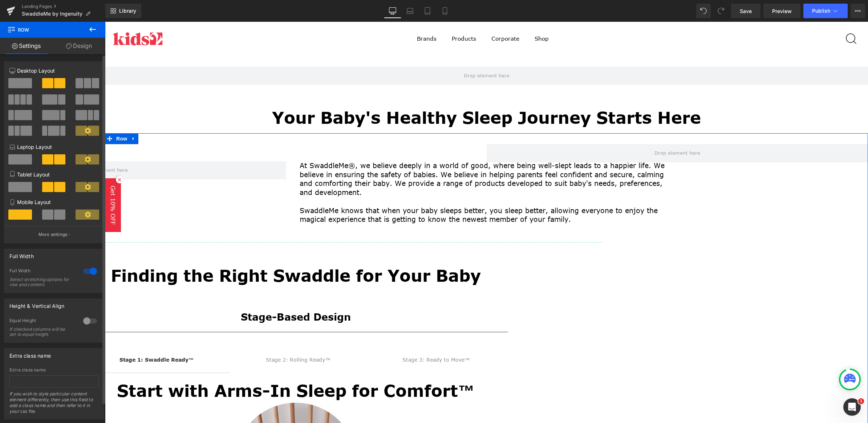 Image resolution: width=868 pixels, height=423 pixels. What do you see at coordinates (42, 282) in the screenshot?
I see `div: Select stretching options for row and content.` at bounding box center [42, 282].